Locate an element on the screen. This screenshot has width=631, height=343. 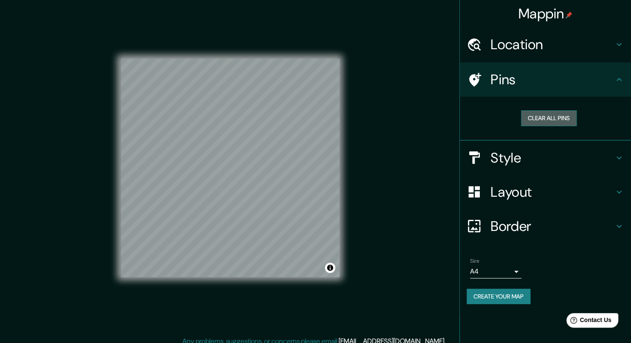
button: Toggle attribution is located at coordinates (330, 268).